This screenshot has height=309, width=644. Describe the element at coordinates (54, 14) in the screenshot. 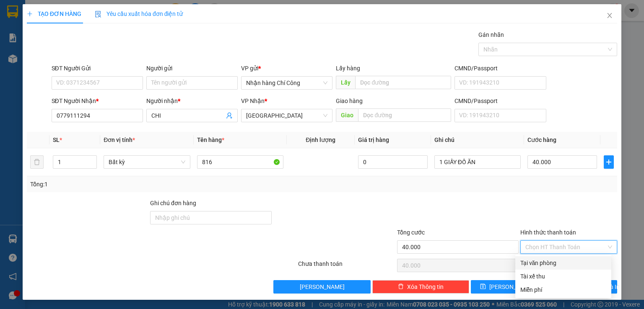

I see `span: TẠO ĐƠN HÀNG` at that location.